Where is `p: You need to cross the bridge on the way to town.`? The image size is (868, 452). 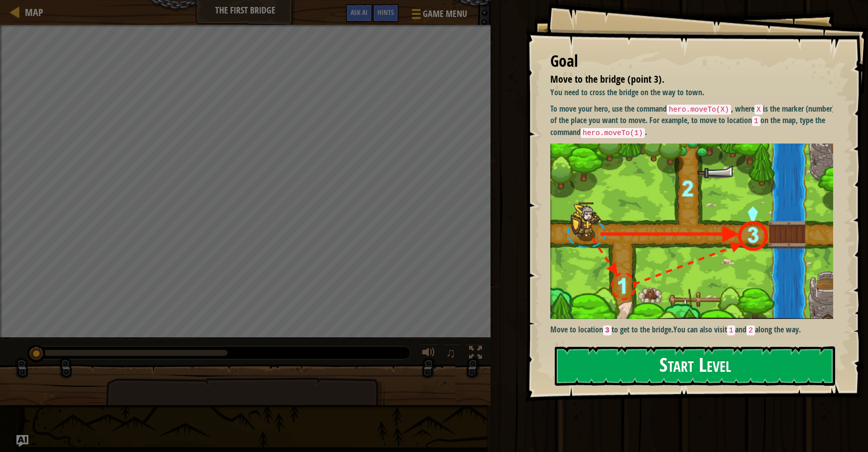 p: You need to cross the bridge on the way to town. is located at coordinates (695, 92).